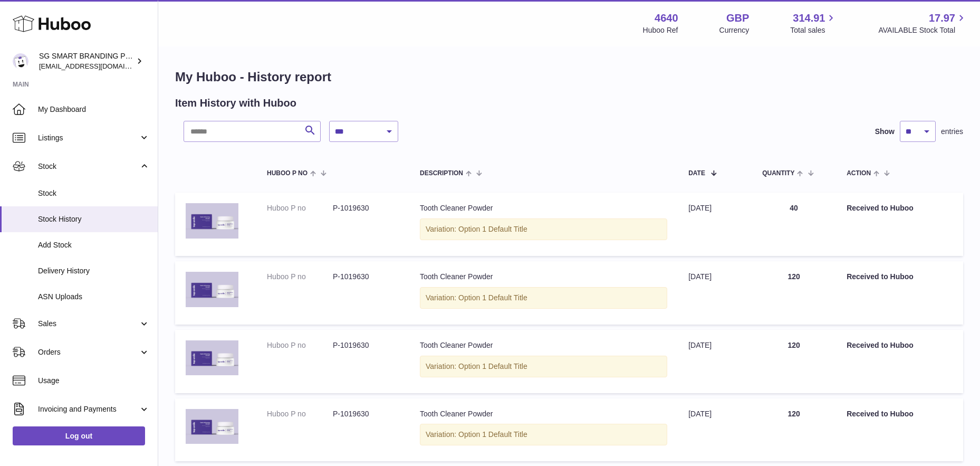  What do you see at coordinates (809, 18) in the screenshot?
I see `span: 314.91` at bounding box center [809, 18].